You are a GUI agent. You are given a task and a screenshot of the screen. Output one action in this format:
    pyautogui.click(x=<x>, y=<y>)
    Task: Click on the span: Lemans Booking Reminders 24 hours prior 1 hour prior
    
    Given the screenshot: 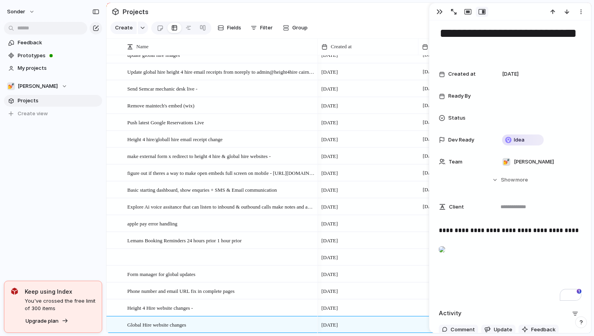 What is the action you would take?
    pyautogui.click(x=184, y=240)
    